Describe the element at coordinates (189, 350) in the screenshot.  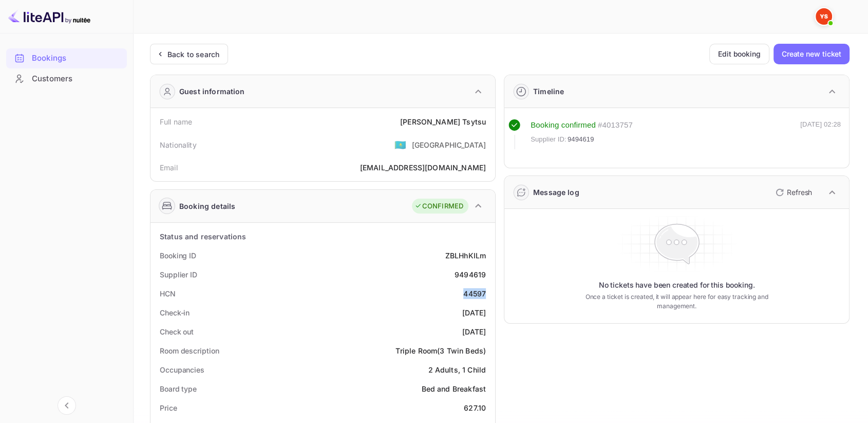
I see `div: Room description` at that location.